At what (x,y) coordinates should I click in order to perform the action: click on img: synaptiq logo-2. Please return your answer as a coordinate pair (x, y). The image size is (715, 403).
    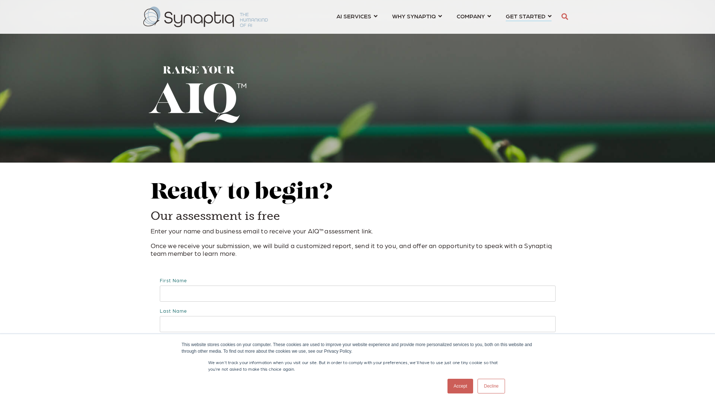
    Looking at the image, I should click on (206, 17).